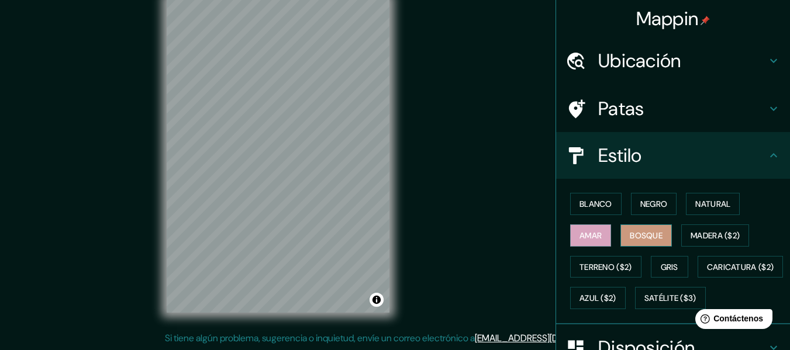  What do you see at coordinates (668, 19) in the screenshot?
I see `font: Mappin` at bounding box center [668, 19].